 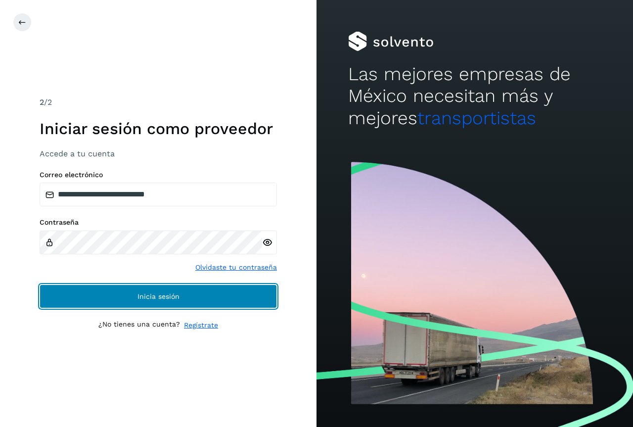 I want to click on label: Correo electrónico, so click(x=158, y=175).